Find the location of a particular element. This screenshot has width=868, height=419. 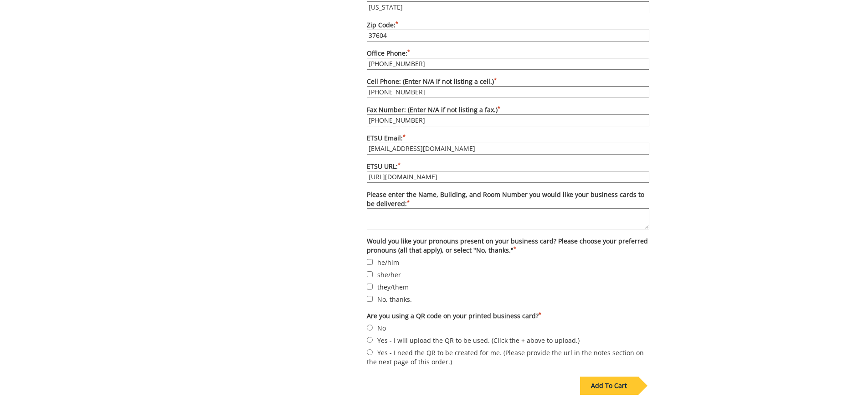

label: Cell Phone: (Enter N/A if not listing a cell.) is located at coordinates (508, 87).